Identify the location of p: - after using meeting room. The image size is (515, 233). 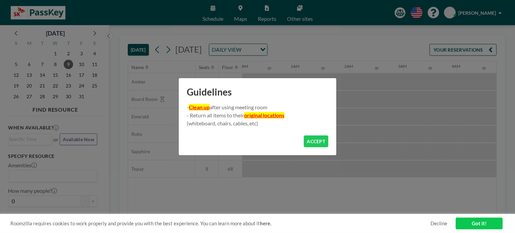
(258, 107).